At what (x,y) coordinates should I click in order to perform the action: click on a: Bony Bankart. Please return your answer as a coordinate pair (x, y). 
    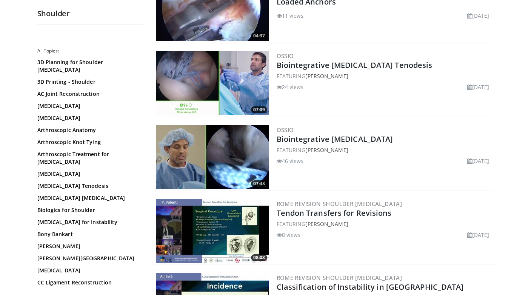
    Looking at the image, I should click on (88, 234).